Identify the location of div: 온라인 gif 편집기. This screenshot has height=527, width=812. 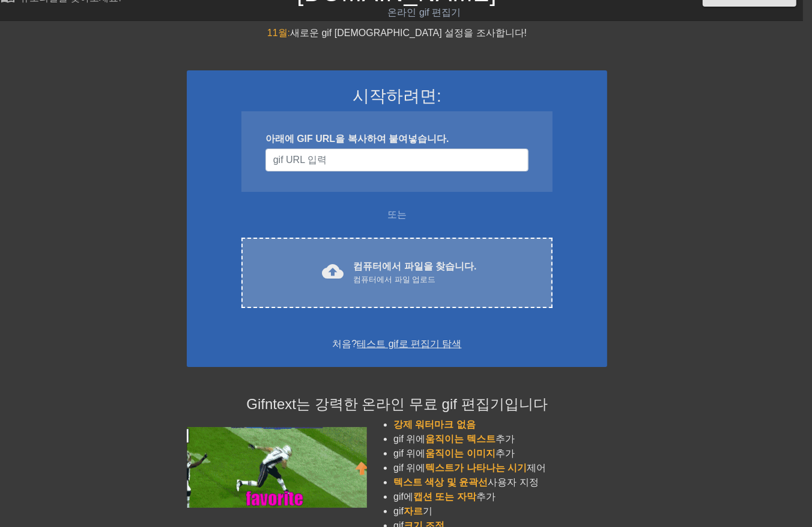
(425, 13).